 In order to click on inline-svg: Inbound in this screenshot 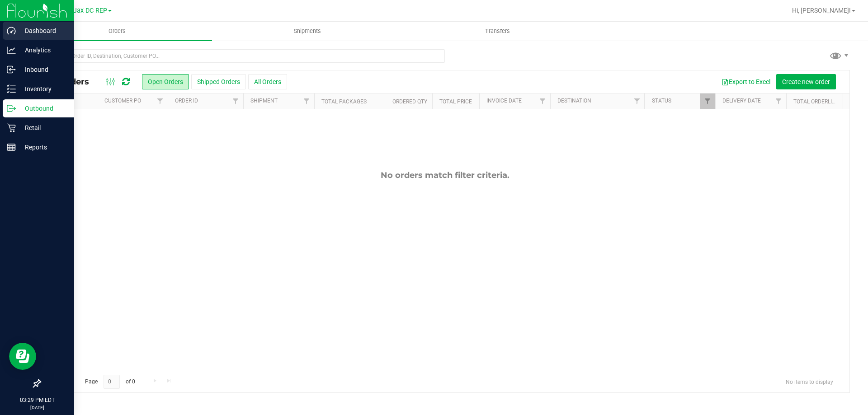, I will do `click(11, 70)`.